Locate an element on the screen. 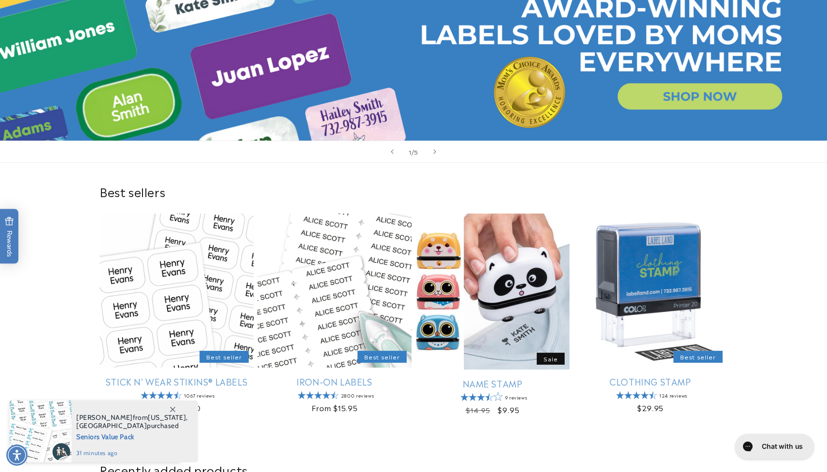 The width and height of the screenshot is (827, 472). ul: Slider is located at coordinates (414, 318).